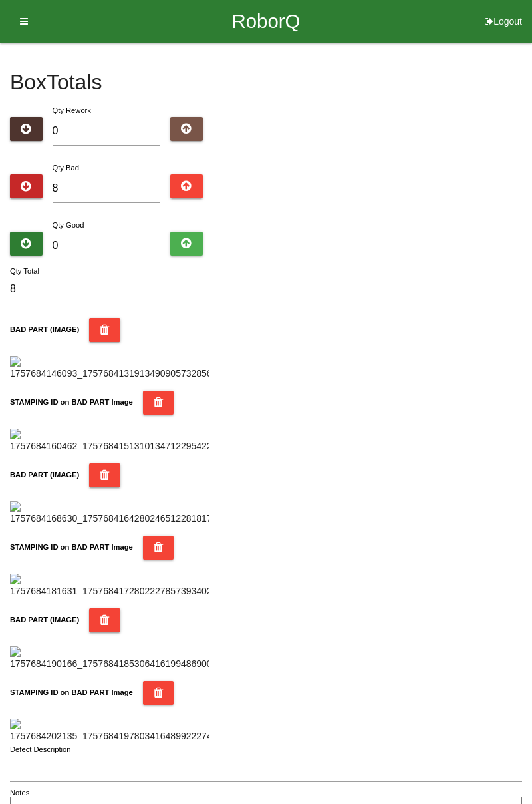  What do you see at coordinates (266, 82) in the screenshot?
I see `h4: Box Totals` at bounding box center [266, 82].